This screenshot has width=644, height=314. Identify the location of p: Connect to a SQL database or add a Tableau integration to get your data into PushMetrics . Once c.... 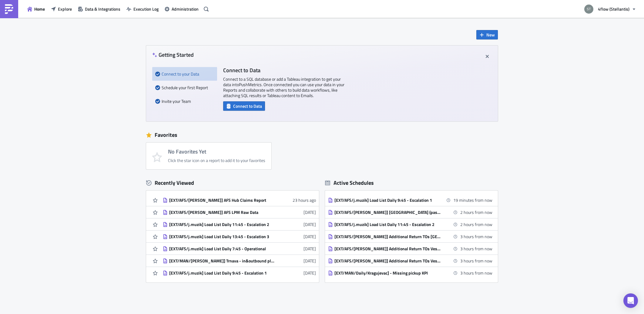
(284, 87).